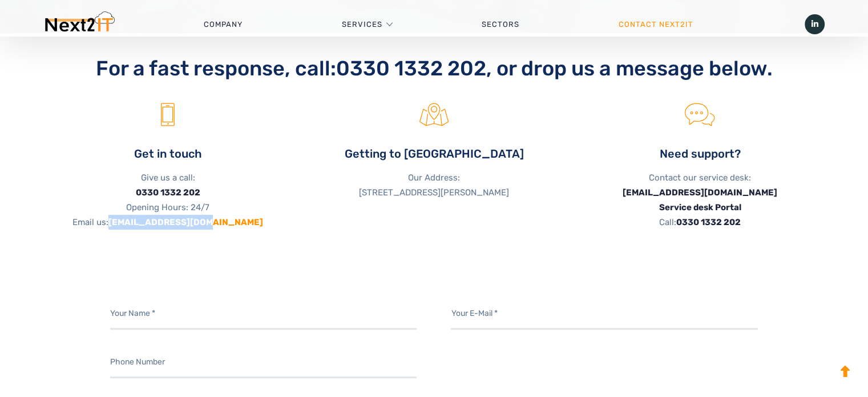 The image size is (868, 397). Describe the element at coordinates (168, 199) in the screenshot. I see `p: Give us a call: Opening Hours: 24/7 Email us:` at that location.